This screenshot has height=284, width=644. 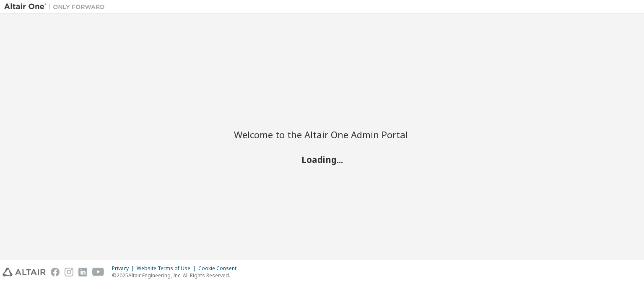 I want to click on img: youtube.svg, so click(x=98, y=272).